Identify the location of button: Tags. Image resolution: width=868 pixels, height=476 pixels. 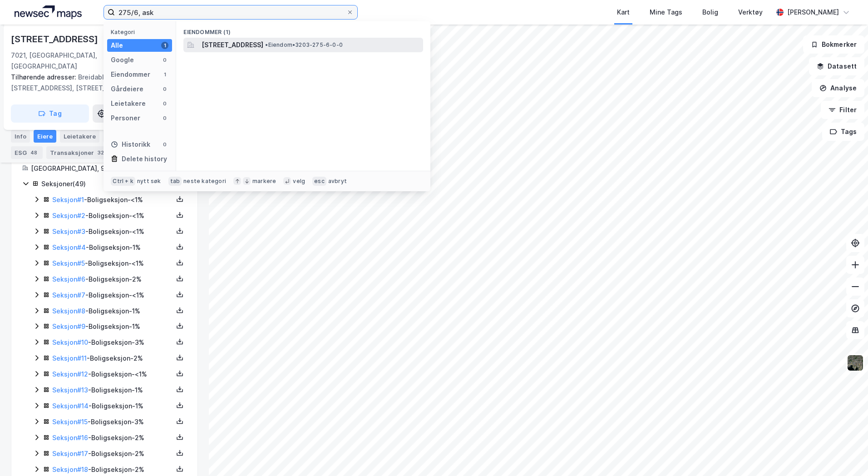
(843, 132).